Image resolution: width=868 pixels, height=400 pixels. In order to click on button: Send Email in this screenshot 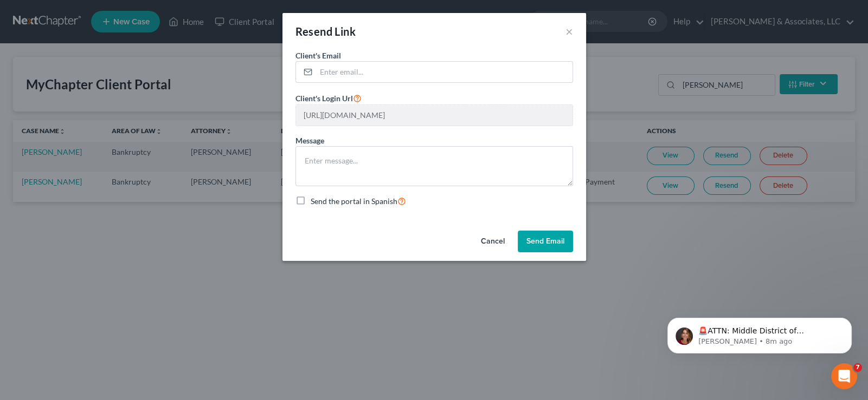, I will do `click(545, 242)`.